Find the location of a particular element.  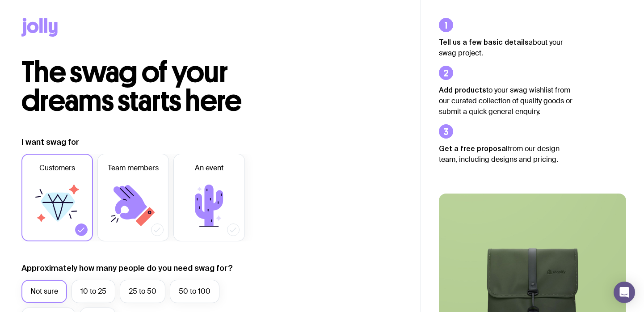

div: Open Intercom Messenger is located at coordinates (624, 292).